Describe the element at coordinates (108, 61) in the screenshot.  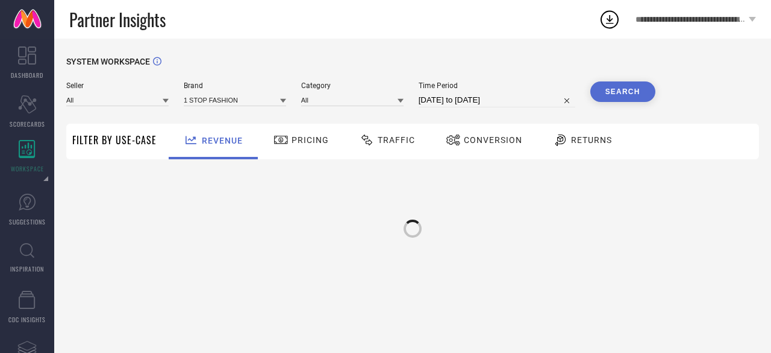
I see `span: SYSTEM WORKSPACE` at that location.